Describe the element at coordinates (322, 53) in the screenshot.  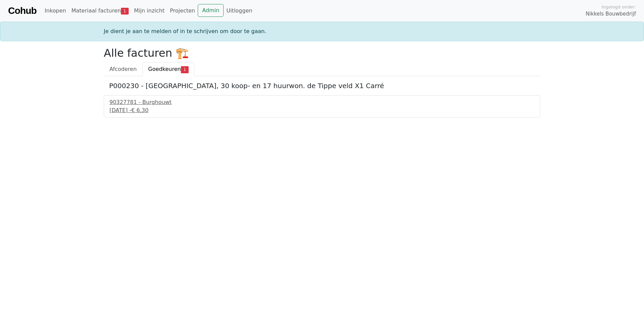
I see `h2: Alle facturen 🏗️` at that location.